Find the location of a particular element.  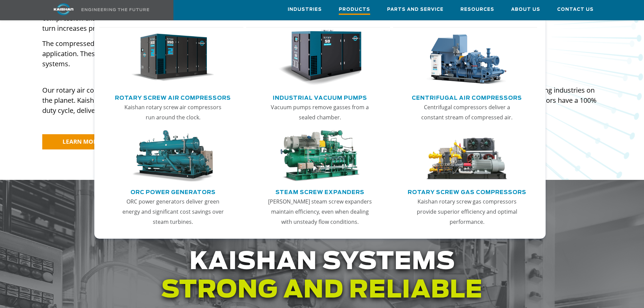

span: Strong and reliable is located at coordinates (322, 290).